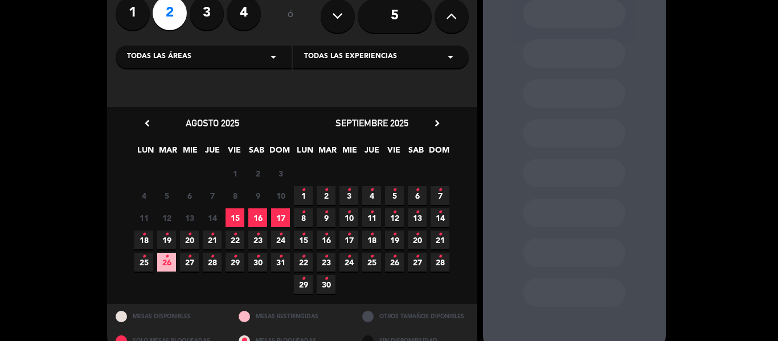 Image resolution: width=778 pixels, height=341 pixels. Describe the element at coordinates (394, 262) in the screenshot. I see `span: 26` at that location.